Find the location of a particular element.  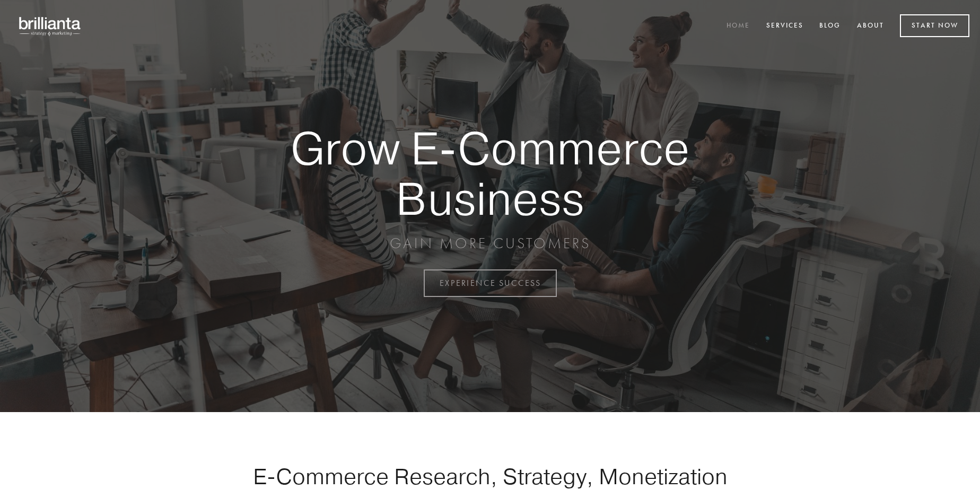

a: Start Now is located at coordinates (934, 25).